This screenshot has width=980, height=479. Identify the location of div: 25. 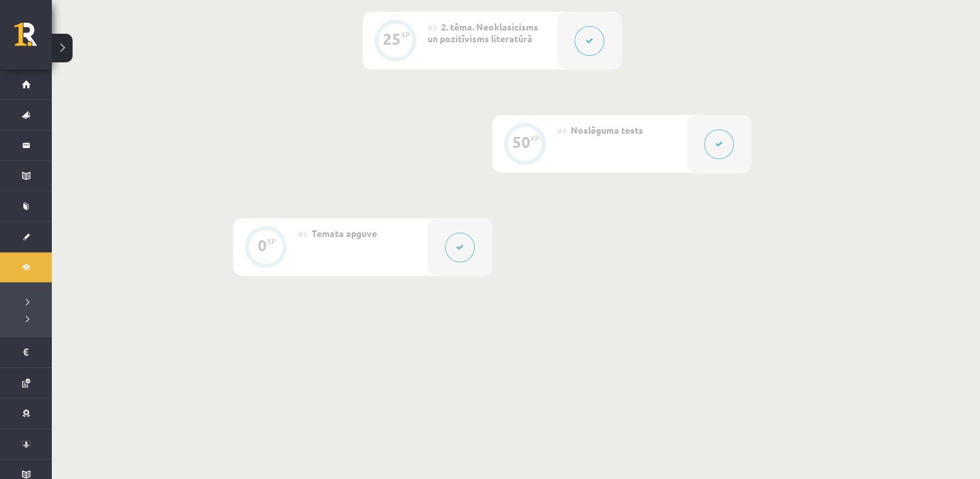
(392, 39).